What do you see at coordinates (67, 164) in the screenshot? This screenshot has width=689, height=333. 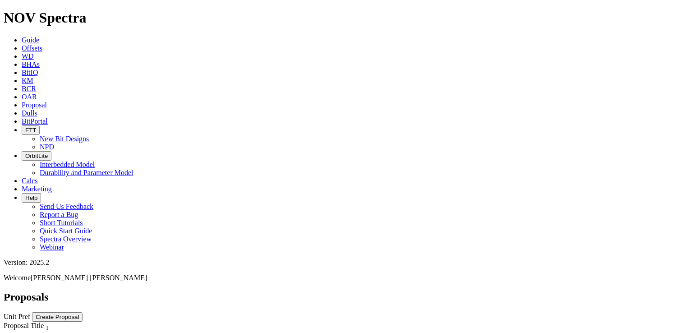 I see `a: Interbedded Model` at bounding box center [67, 164].